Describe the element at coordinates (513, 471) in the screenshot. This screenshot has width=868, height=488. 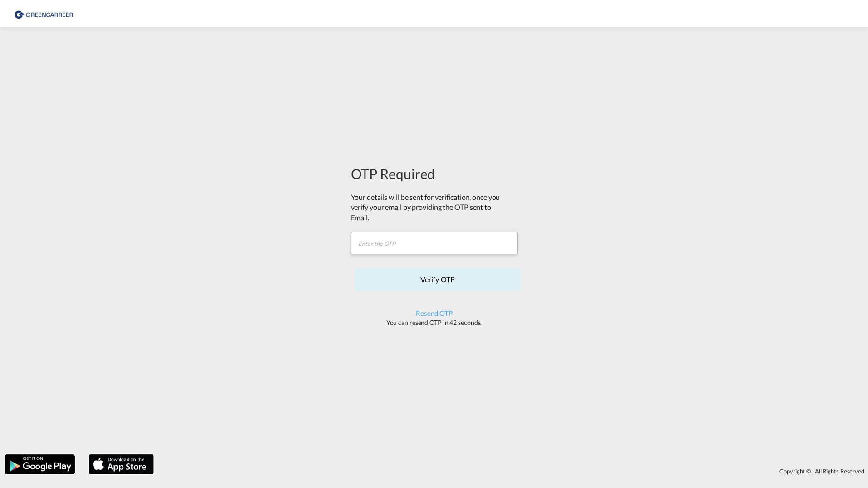
I see `div: Copyright © . All Rights Reserved` at that location.